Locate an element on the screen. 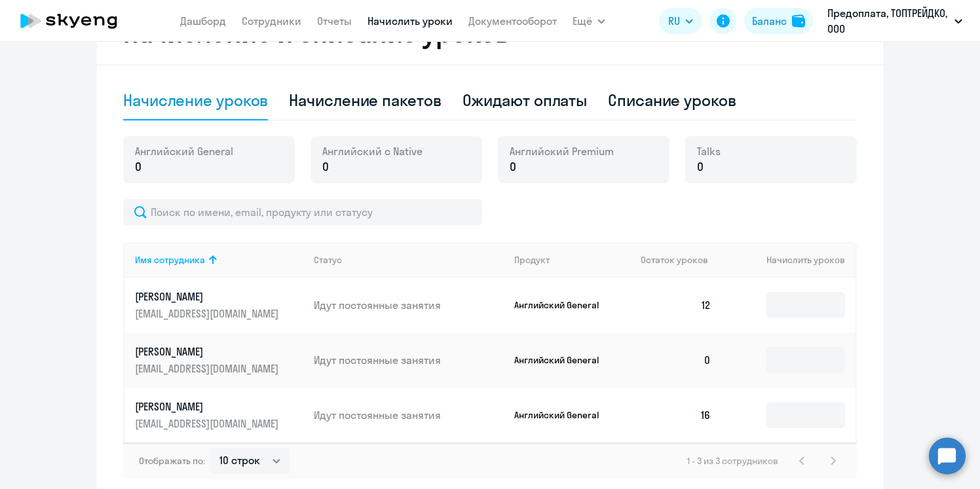  span: RU is located at coordinates (674, 21).